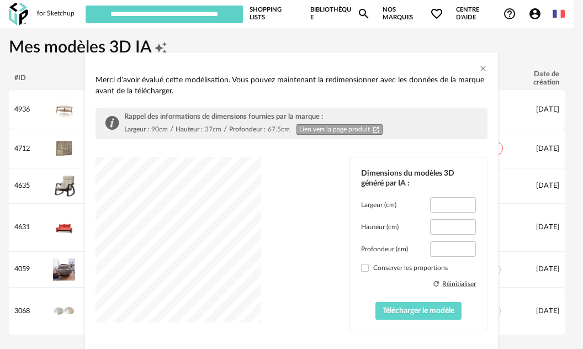  I want to click on div: Dimensions du modèles 3D généré par IA :, so click(418, 178).